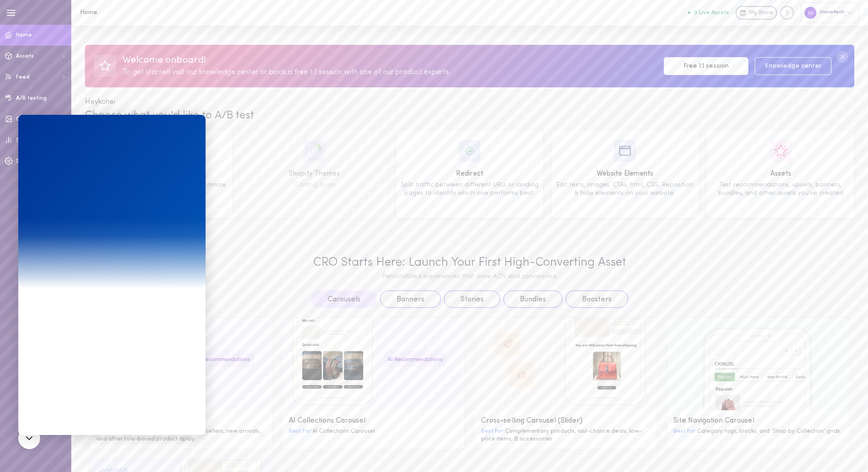 Image resolution: width=868 pixels, height=472 pixels. I want to click on span: Feed, so click(23, 77).